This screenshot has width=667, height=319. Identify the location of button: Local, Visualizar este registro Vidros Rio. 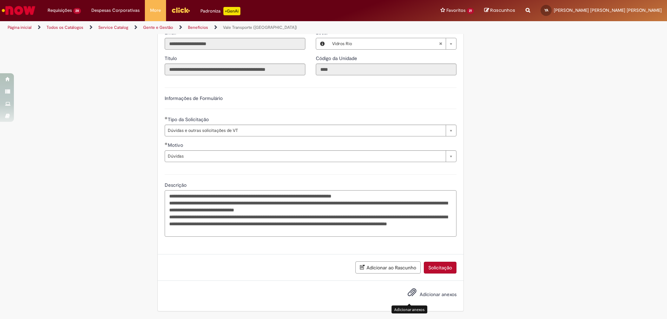
(322, 44).